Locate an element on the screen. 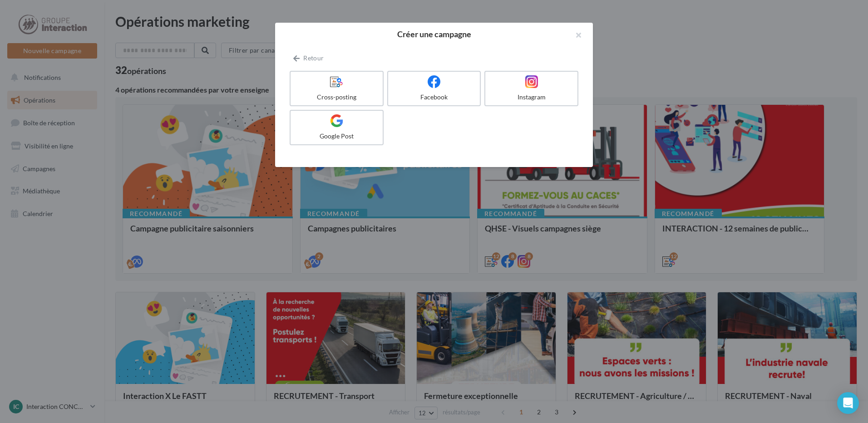 This screenshot has width=868, height=423. button: Retour is located at coordinates (308, 58).